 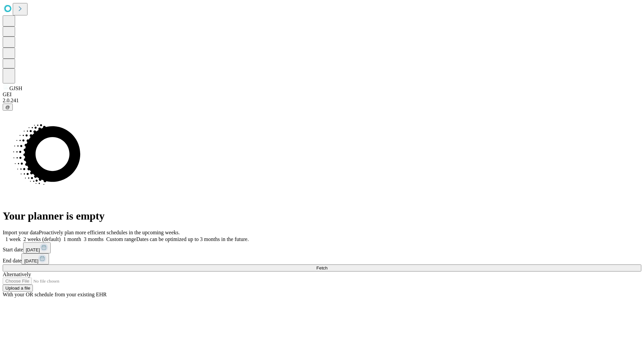 I want to click on span: 2 weeks (default), so click(x=42, y=239).